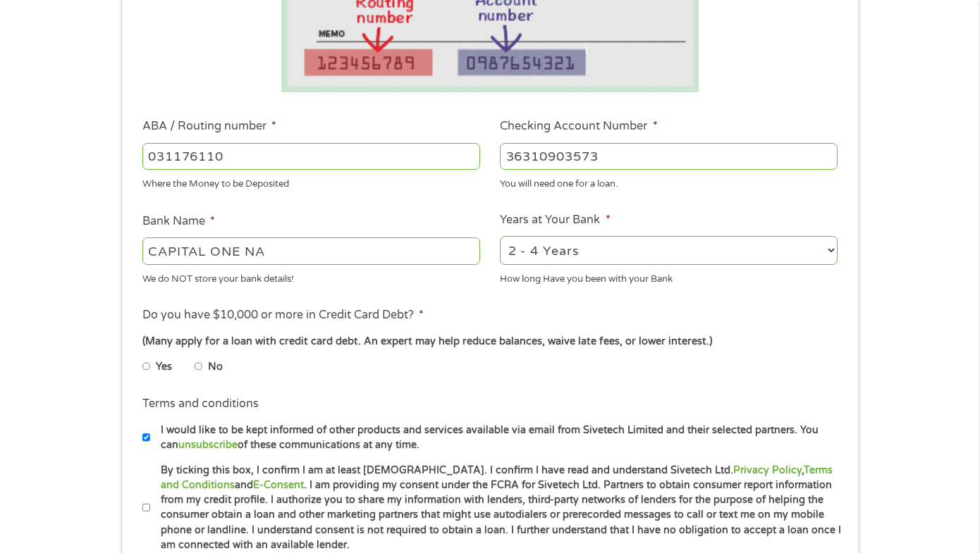  I want to click on a: E-Consent, so click(278, 485).